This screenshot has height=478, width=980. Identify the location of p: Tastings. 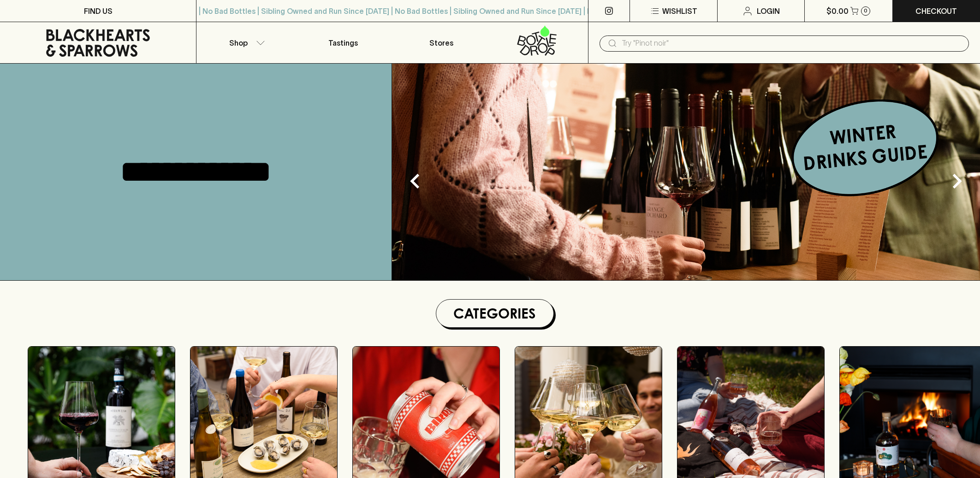
(343, 43).